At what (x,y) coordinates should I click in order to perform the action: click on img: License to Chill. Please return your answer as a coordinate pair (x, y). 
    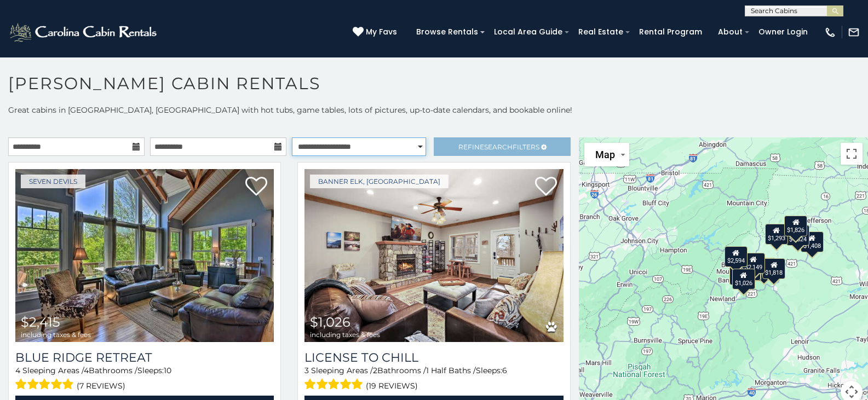
    Looking at the image, I should click on (434, 255).